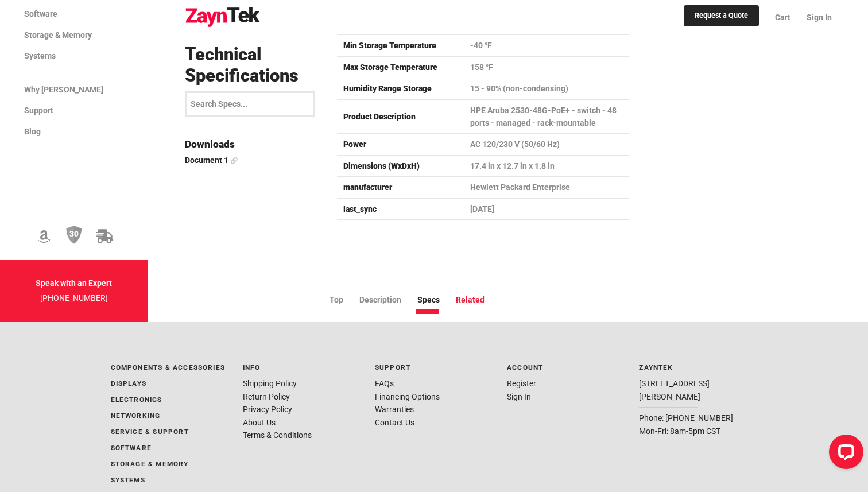 The width and height of the screenshot is (868, 492). What do you see at coordinates (268, 409) in the screenshot?
I see `a: Privacy Policy` at bounding box center [268, 409].